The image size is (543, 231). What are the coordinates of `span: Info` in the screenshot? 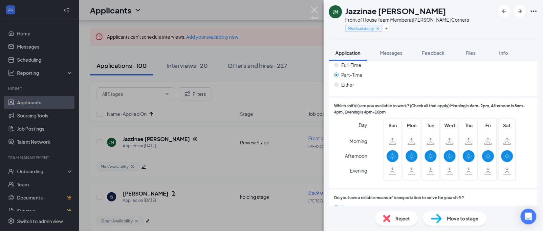 It's located at (504, 53).